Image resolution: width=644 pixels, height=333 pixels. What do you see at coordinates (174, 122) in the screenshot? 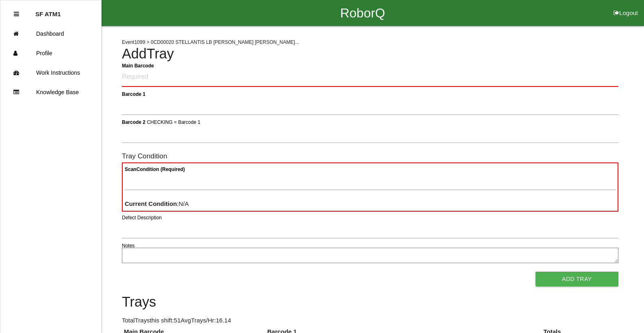
I see `span: CHECKING = Barcode 1` at bounding box center [174, 122].